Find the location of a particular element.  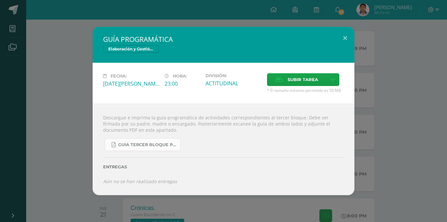

button: Close (Esc) is located at coordinates (345, 38).